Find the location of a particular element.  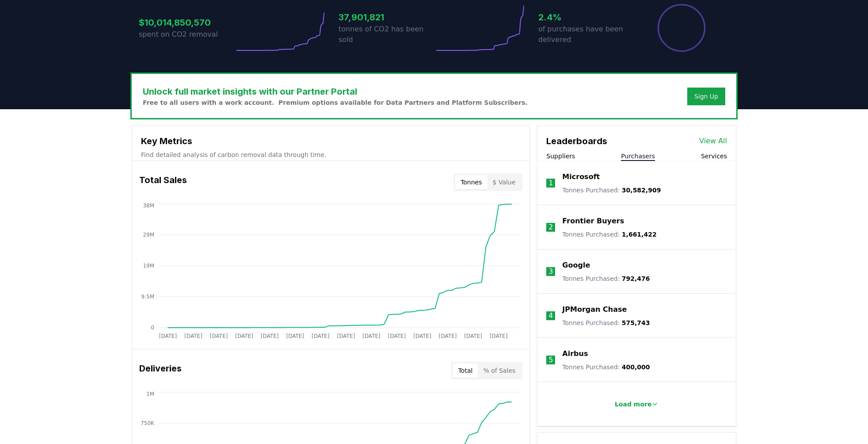

button: $ Value is located at coordinates (504, 182).